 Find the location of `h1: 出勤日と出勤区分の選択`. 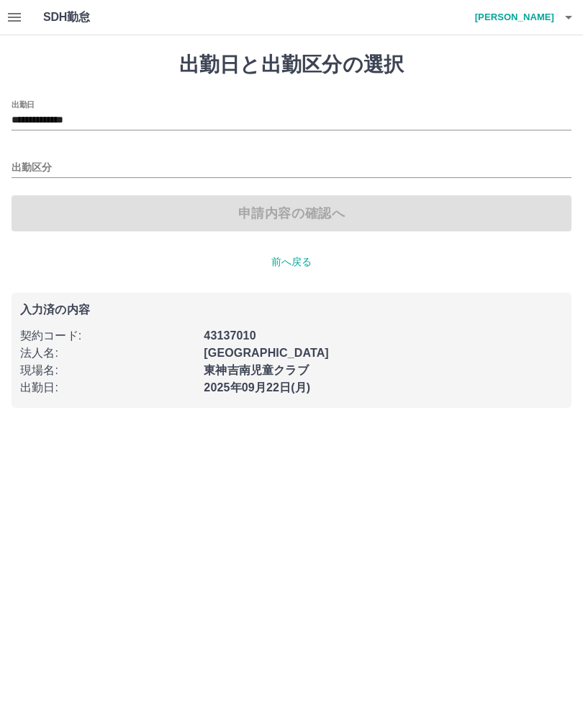

h1: 出勤日と出勤区分の選択 is located at coordinates (292, 65).